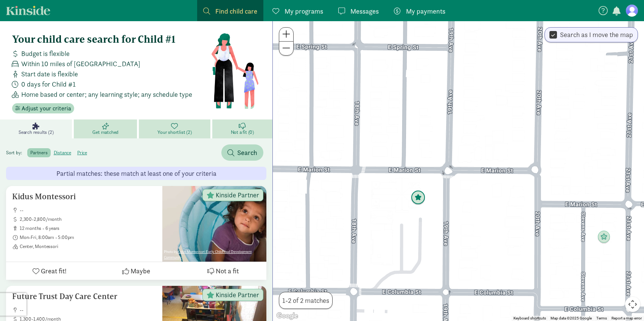 Image resolution: width=644 pixels, height=321 pixels. I want to click on img: Google, so click(287, 316).